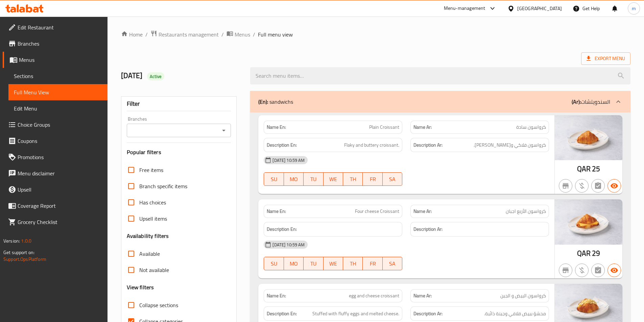  I want to click on span: Flaky and buttery croissant., so click(371, 145).